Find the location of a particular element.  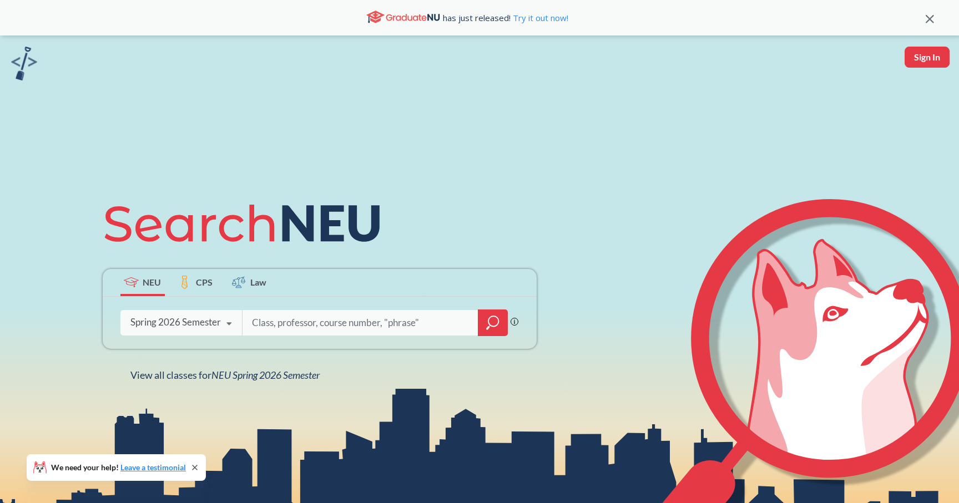

span: NEU is located at coordinates (151, 282).